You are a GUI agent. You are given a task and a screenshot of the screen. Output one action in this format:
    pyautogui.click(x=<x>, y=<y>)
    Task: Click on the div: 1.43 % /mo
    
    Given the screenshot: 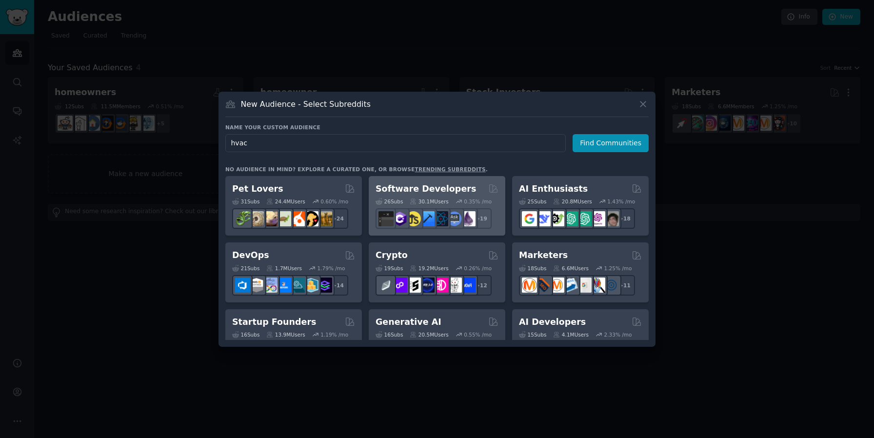 What is the action you would take?
    pyautogui.click(x=621, y=202)
    